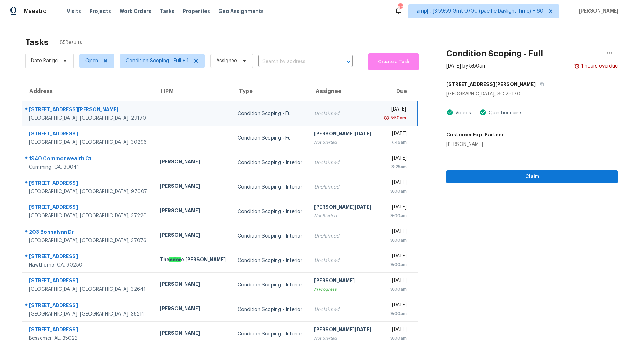 This screenshot has width=629, height=340. Describe the element at coordinates (196, 11) in the screenshot. I see `span: Properties` at that location.